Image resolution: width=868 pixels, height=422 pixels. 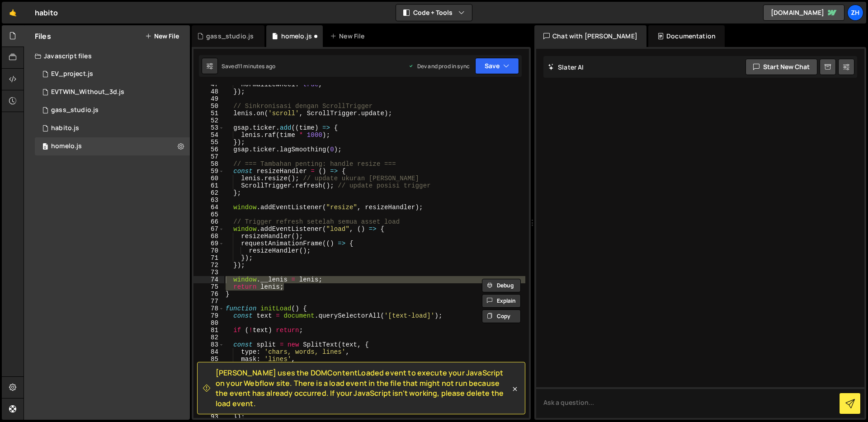 I want to click on div: 85, so click(x=209, y=359).